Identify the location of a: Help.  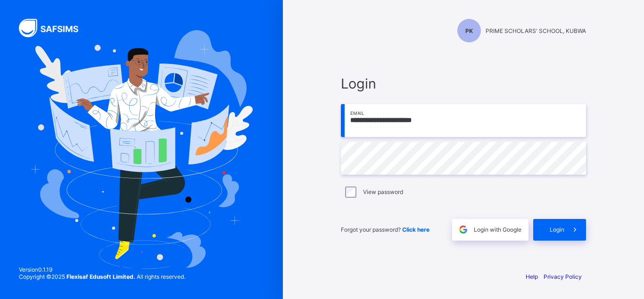
(532, 276).